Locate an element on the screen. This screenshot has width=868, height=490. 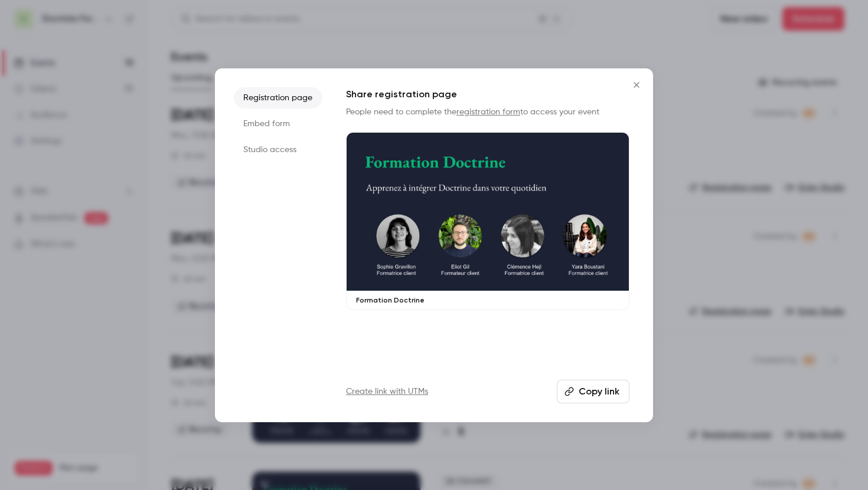
a: Formation Doctrine is located at coordinates (488, 221).